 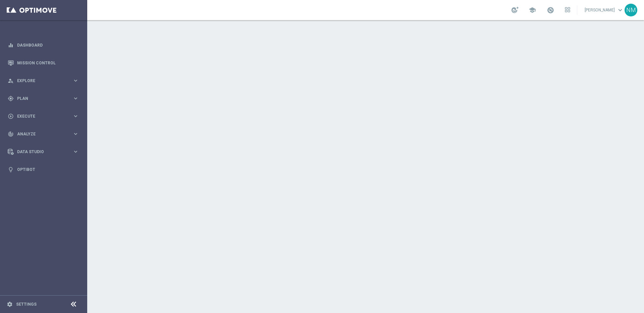 What do you see at coordinates (43, 170) in the screenshot?
I see `div: lightbulb Optibot` at bounding box center [43, 170].